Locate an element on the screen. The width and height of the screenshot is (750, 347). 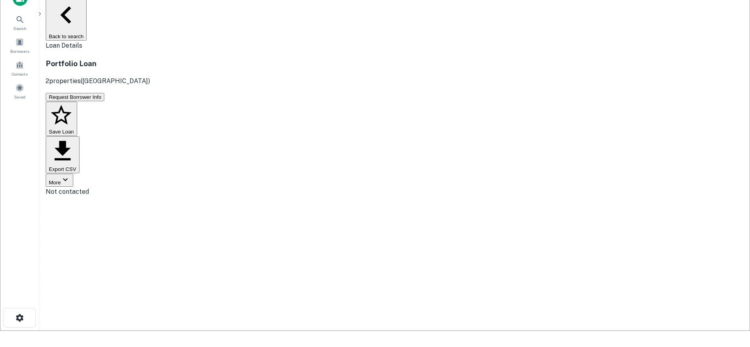
span: Contacts is located at coordinates (20, 74).